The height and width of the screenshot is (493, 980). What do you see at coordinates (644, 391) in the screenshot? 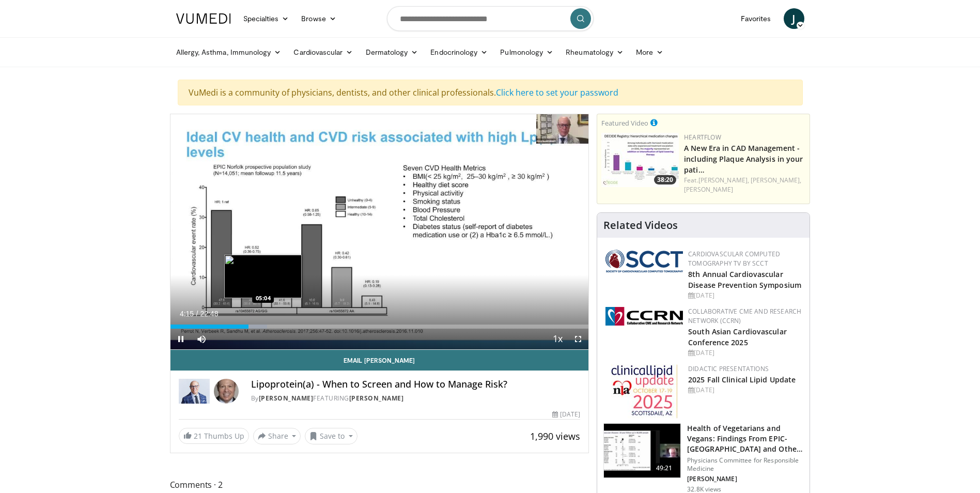
I see `img: d65bce67-f81a-47c5-b47d-7b8806b59ca8.jpg.150x105_q85_autocrop_double_scale_upscale_version-0.2.jpg` at bounding box center [644, 391].